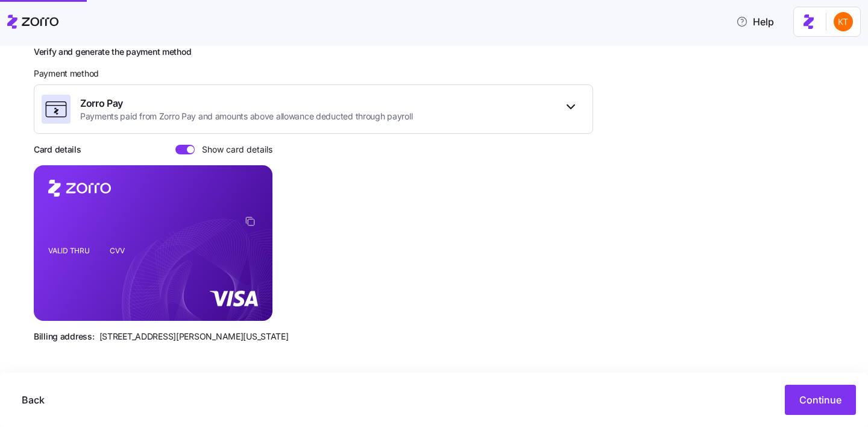  Describe the element at coordinates (117, 250) in the screenshot. I see `tspan: CVV` at that location.